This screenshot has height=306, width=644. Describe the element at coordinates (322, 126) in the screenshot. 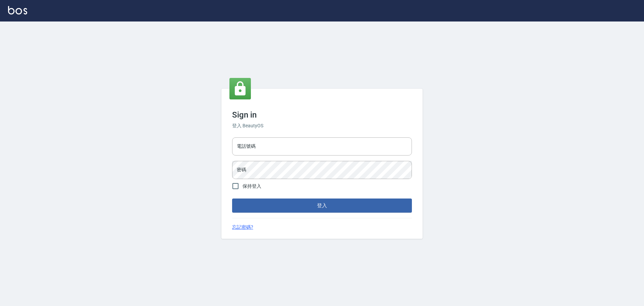

I see `h6: 登入 BeautyOS` at that location.